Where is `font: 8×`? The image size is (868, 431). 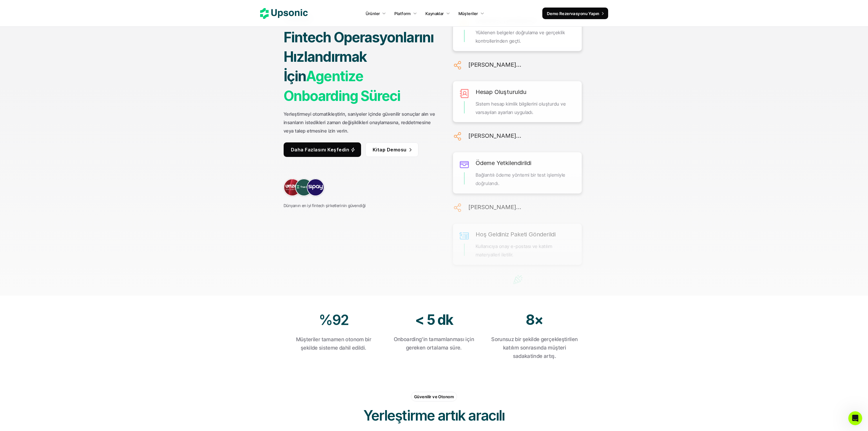 font: 8× is located at coordinates (535, 320).